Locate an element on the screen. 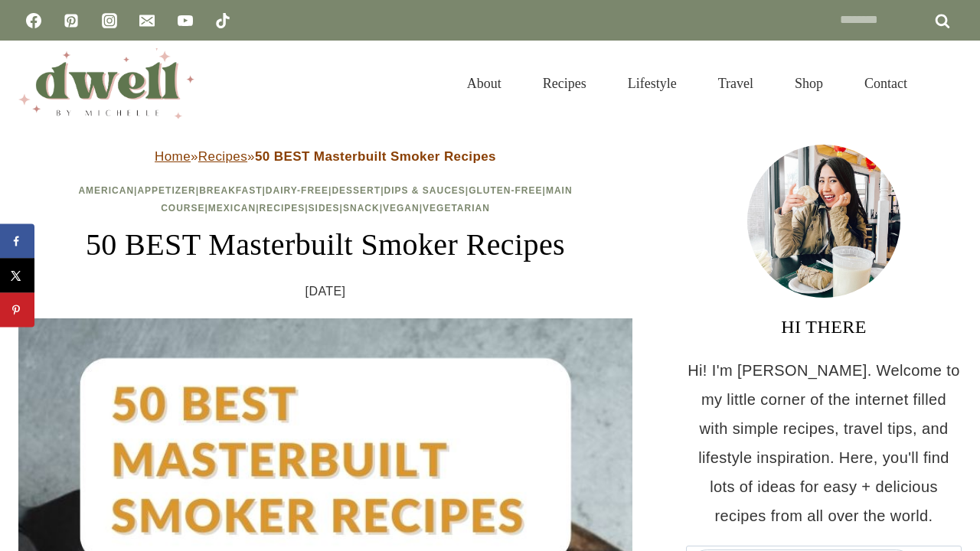 This screenshot has height=551, width=980. a: Snack is located at coordinates (361, 208).